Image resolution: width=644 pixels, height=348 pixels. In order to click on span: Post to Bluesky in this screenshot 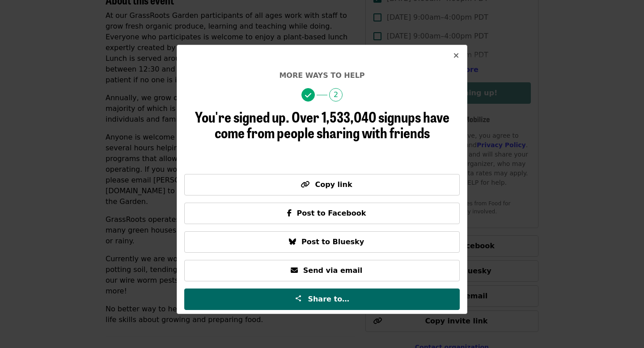, I will do `click(333, 241)`.